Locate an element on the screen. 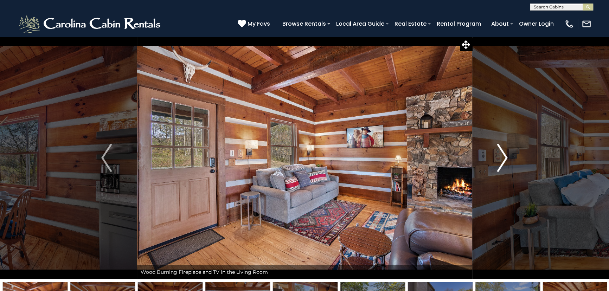 The width and height of the screenshot is (609, 291). a: Rental Program is located at coordinates (459, 24).